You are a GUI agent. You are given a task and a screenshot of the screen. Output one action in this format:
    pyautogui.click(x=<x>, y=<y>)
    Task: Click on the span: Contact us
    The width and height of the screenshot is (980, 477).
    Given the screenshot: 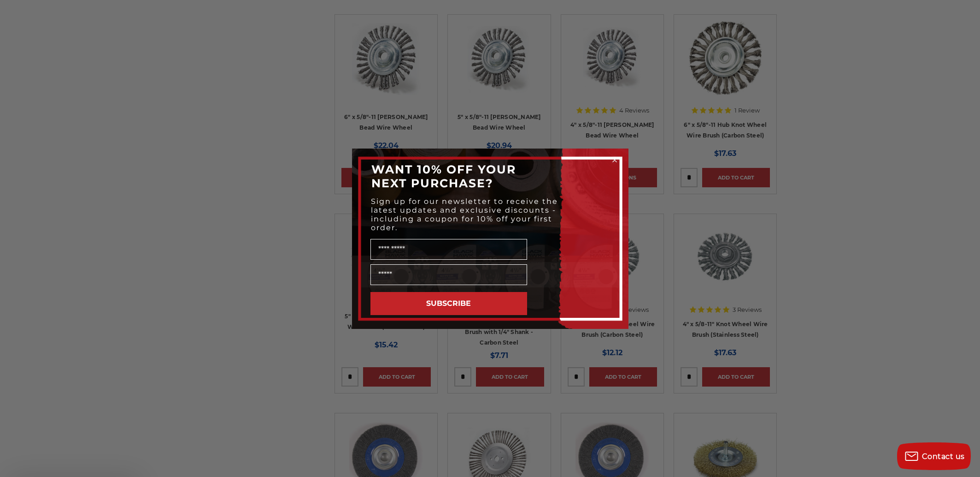 What is the action you would take?
    pyautogui.click(x=943, y=456)
    